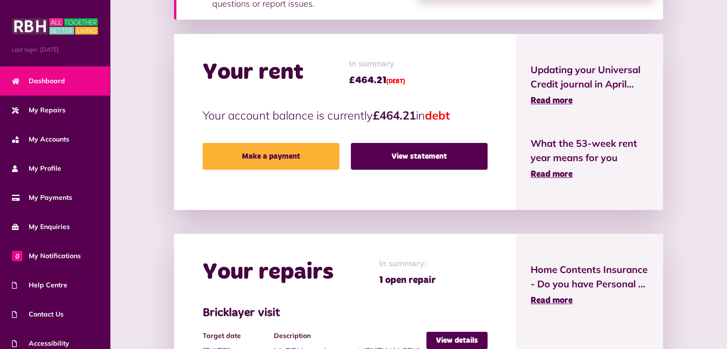 The width and height of the screenshot is (727, 349). Describe the element at coordinates (42, 197) in the screenshot. I see `span: My Payments` at that location.